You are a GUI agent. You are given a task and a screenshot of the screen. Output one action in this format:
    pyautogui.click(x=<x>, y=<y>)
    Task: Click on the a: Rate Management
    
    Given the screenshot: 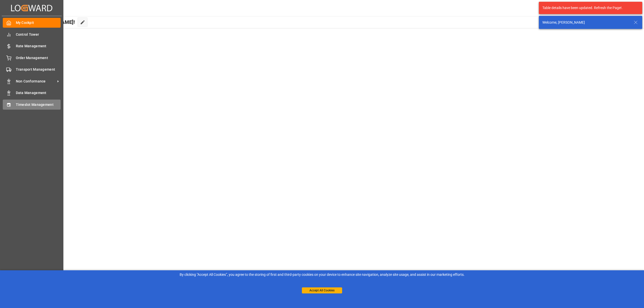 What is the action you would take?
    pyautogui.click(x=31, y=46)
    